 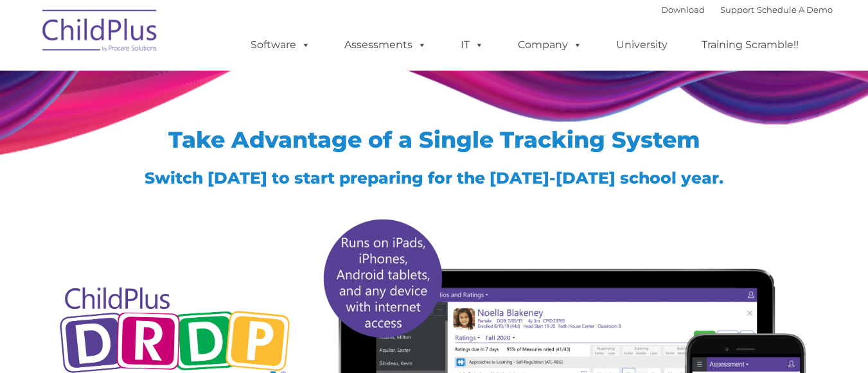 What do you see at coordinates (795, 9) in the screenshot?
I see `a: Schedule A Demo` at bounding box center [795, 9].